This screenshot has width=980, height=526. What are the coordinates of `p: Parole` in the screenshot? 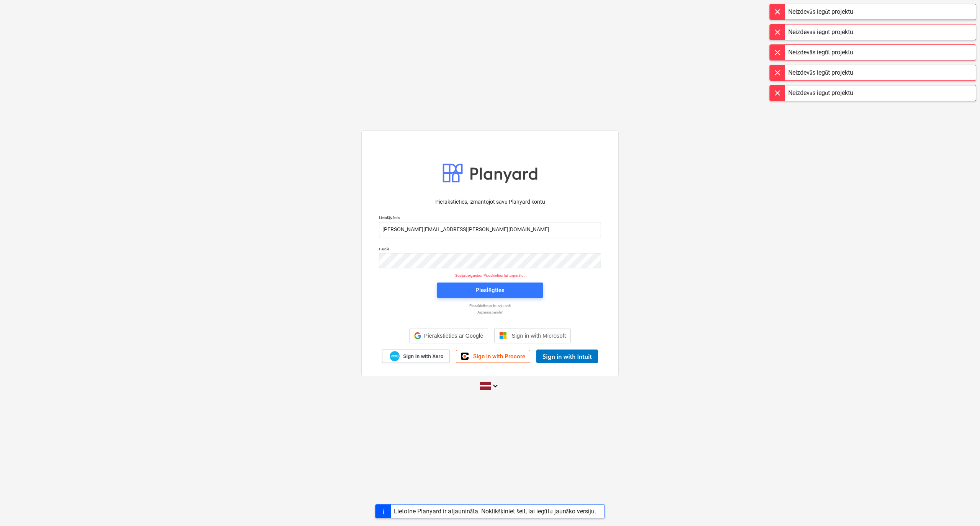 It's located at (490, 249).